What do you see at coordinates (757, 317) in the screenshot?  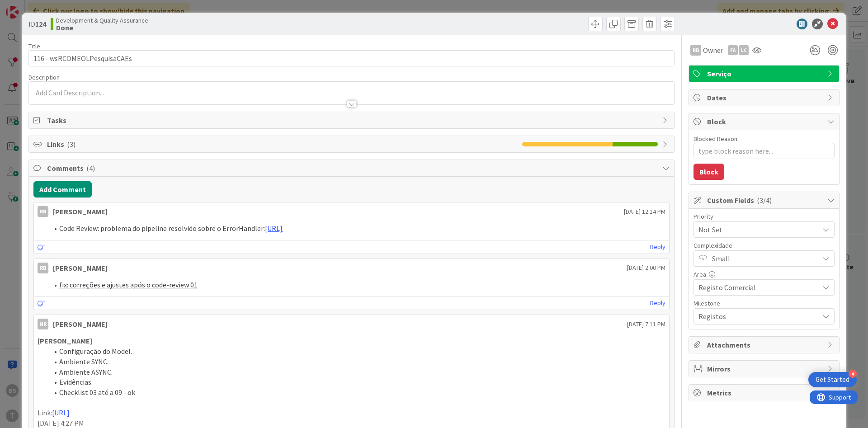 I see `span: Registos` at bounding box center [757, 317].